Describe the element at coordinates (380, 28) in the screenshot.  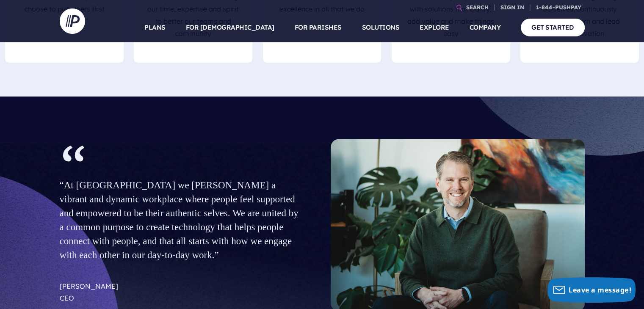
I see `a: SOLUTIONS` at that location.